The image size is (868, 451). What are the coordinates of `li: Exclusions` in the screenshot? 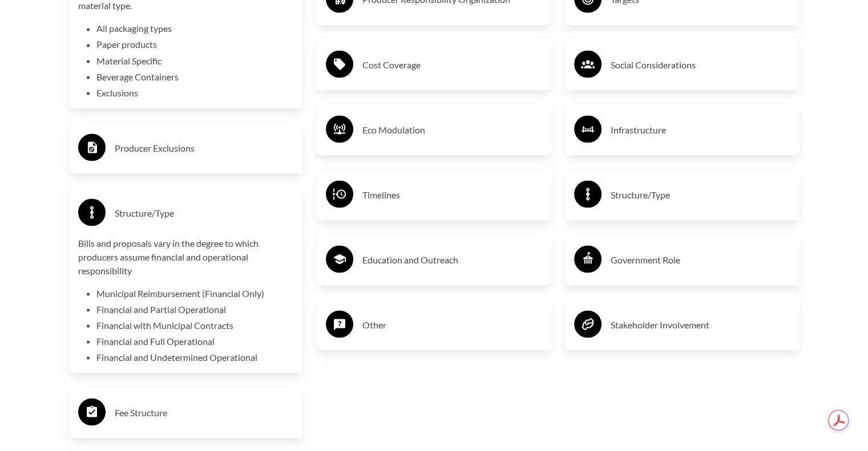 It's located at (195, 93).